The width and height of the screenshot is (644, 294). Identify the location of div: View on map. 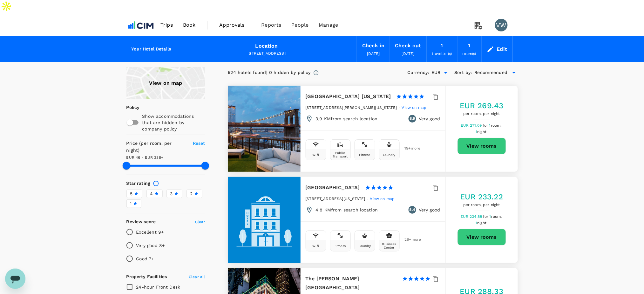
(166, 83).